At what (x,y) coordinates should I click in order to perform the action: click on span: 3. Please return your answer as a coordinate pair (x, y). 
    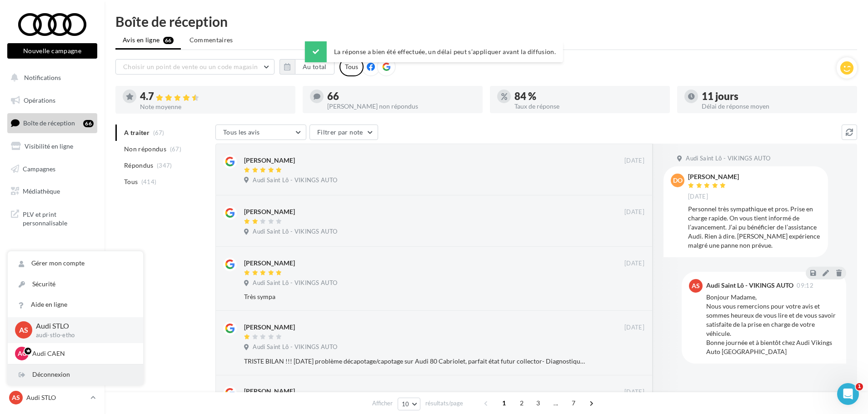
    Looking at the image, I should click on (538, 403).